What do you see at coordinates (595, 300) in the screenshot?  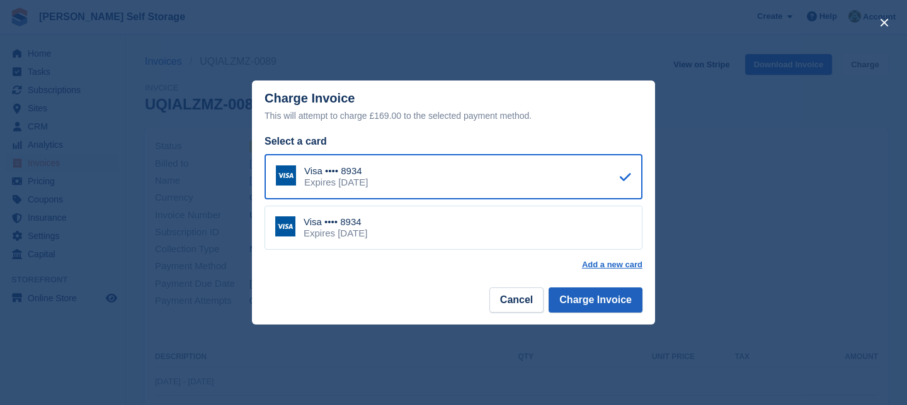 I see `button: Charge Invoice` at bounding box center [595, 300].